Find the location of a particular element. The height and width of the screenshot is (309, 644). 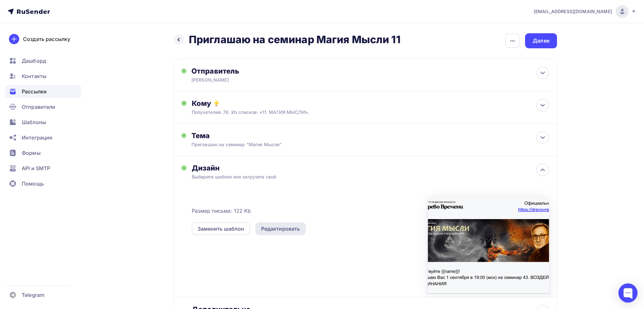

span: Рассылки is located at coordinates (34, 92).